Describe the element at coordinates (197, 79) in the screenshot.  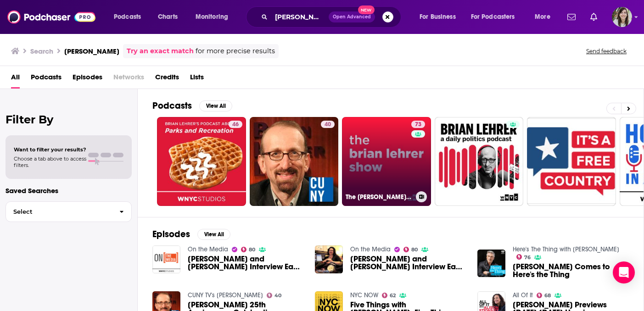
I see `a: Lists` at that location.